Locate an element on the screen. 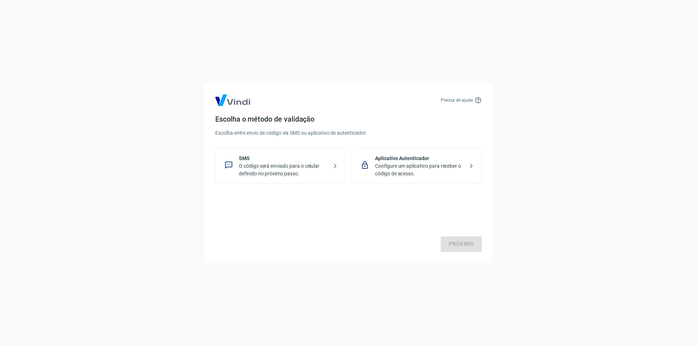 The height and width of the screenshot is (346, 697). p: Precisa de ajuda is located at coordinates (457, 100).